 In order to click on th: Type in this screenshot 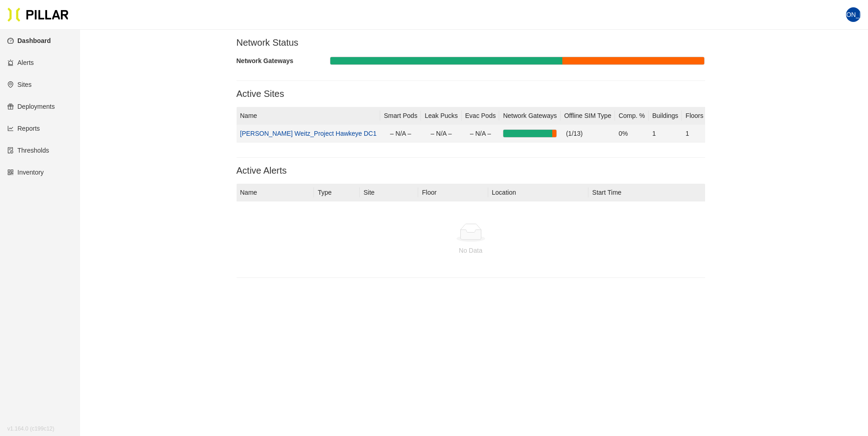, I will do `click(336, 193)`.